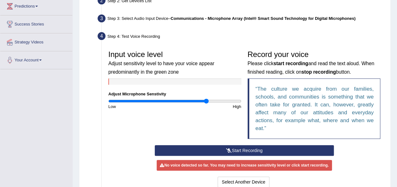  Describe the element at coordinates (140, 107) in the screenshot. I see `div: Low` at that location.